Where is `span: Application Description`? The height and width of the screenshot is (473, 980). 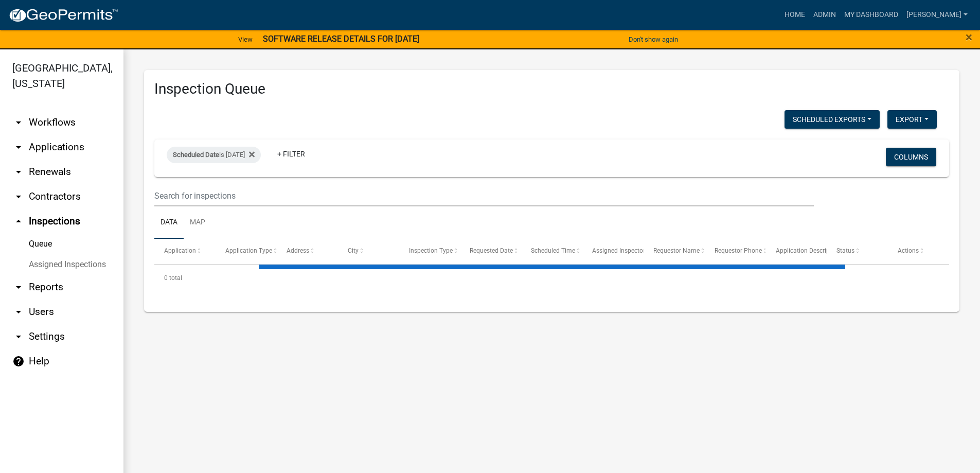 span: Application Description is located at coordinates (808, 250).